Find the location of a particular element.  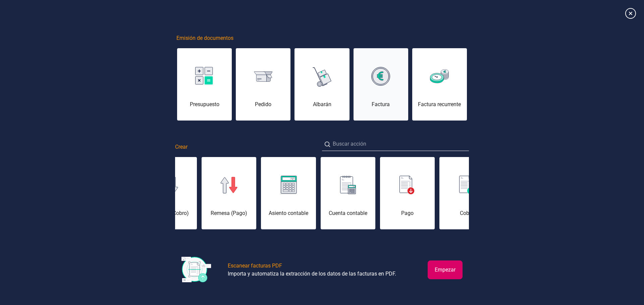

img: img-factura-recurrente.svg is located at coordinates (439, 76).